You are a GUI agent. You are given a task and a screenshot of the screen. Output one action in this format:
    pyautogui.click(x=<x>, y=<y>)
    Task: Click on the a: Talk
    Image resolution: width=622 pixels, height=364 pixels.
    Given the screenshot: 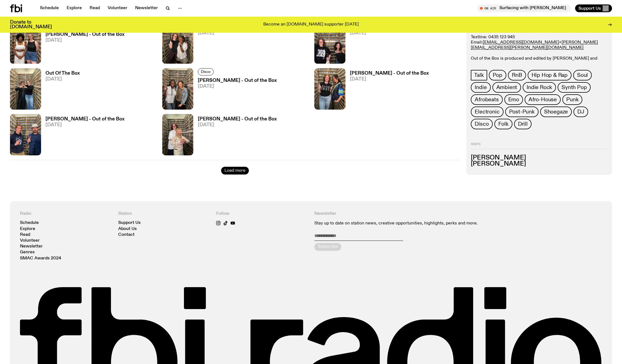 What is the action you would take?
    pyautogui.click(x=479, y=75)
    